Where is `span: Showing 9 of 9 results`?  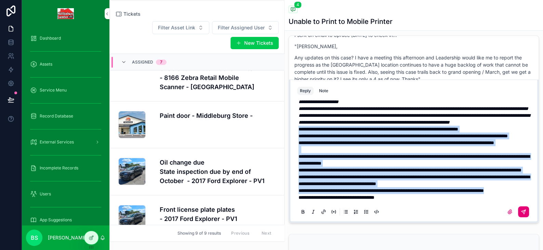 span: Showing 9 of 9 results is located at coordinates (199, 233).